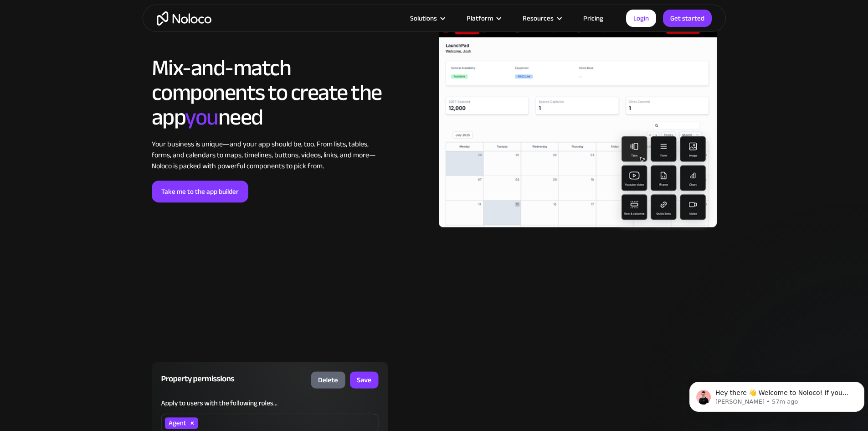 The width and height of the screenshot is (868, 431). Describe the element at coordinates (184, 18) in the screenshot. I see `a: home` at that location.